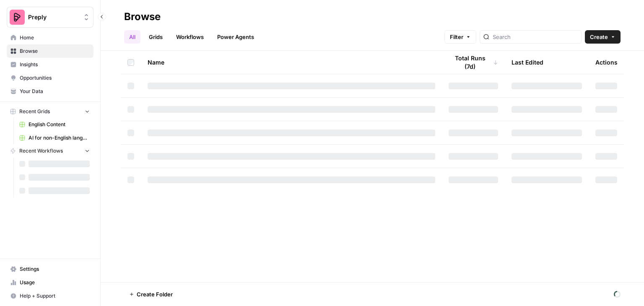 The width and height of the screenshot is (644, 306). Describe the element at coordinates (50, 17) in the screenshot. I see `button: Workspace: Preply` at that location.